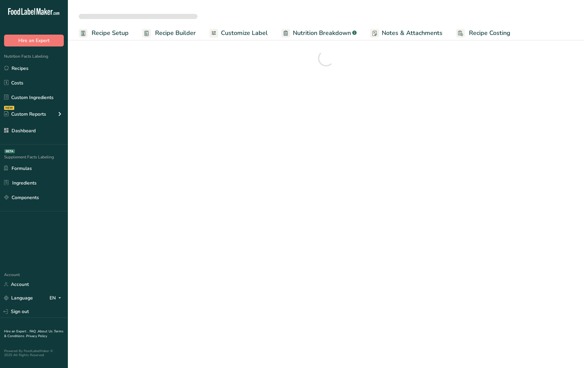 Image resolution: width=584 pixels, height=368 pixels. Describe the element at coordinates (16, 331) in the screenshot. I see `a: Hire an Expert .` at that location.